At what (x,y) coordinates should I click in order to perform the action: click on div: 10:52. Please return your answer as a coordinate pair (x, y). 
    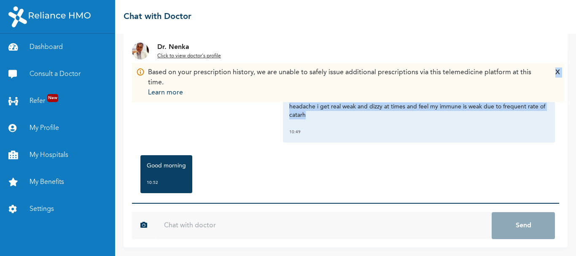
    Looking at the image, I should click on (166, 183).